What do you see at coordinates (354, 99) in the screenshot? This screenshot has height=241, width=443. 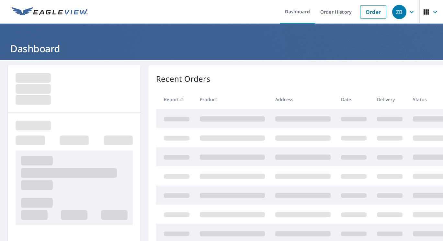 I see `th: Date` at bounding box center [354, 99].